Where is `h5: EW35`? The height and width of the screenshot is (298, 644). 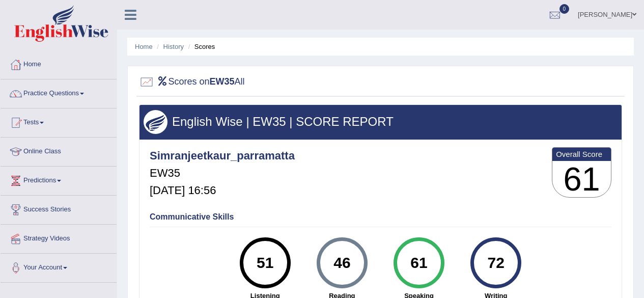 h5: EW35 is located at coordinates (222, 173).